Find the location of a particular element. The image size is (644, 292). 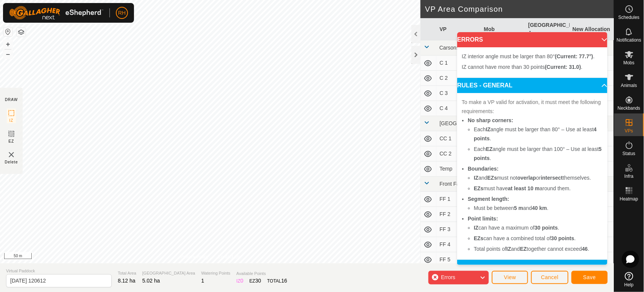

span: 16 is located at coordinates (284, 281).